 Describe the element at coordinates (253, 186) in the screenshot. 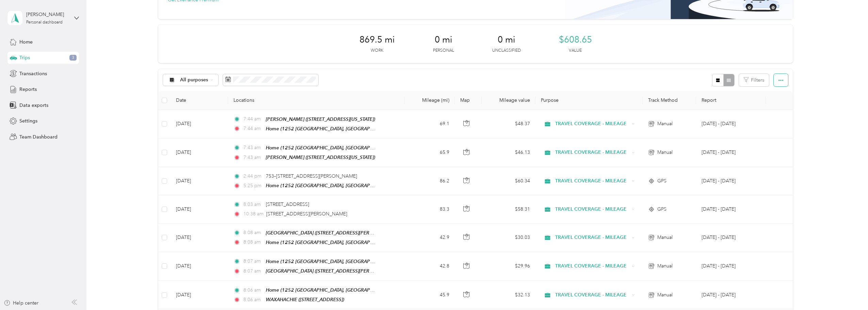

I see `span: 5:25 pm` at that location.